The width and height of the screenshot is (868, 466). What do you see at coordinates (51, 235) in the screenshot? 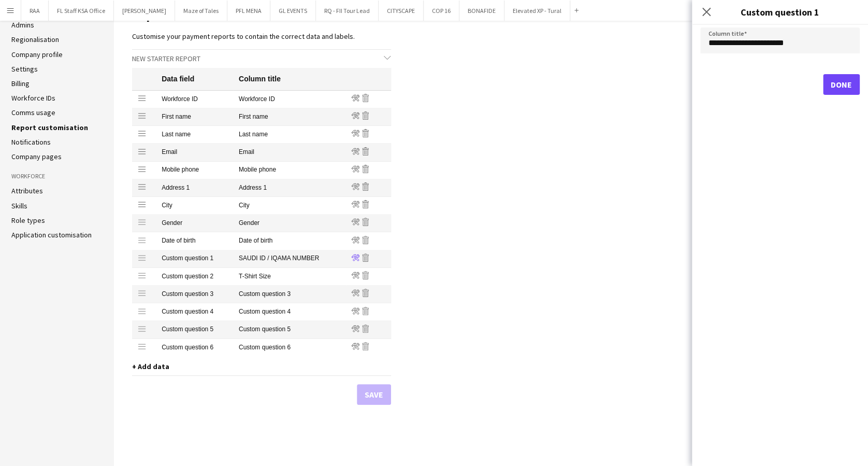
I see `a: Application customisation` at bounding box center [51, 235].